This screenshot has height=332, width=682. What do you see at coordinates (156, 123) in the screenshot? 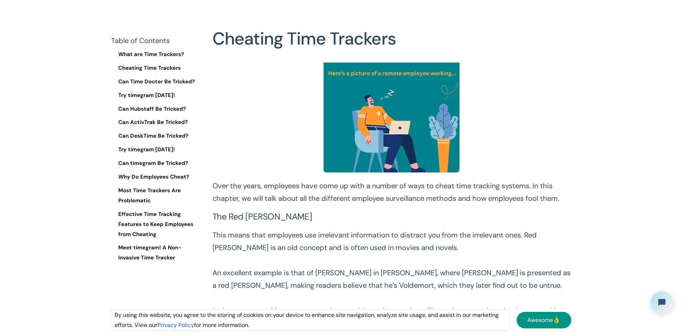
I see `a: Can ActivTrak Be Tricked?` at bounding box center [156, 123].